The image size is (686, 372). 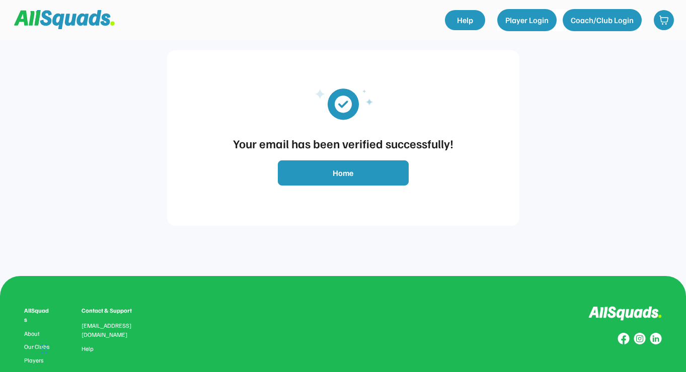 What do you see at coordinates (625, 314) in the screenshot?
I see `img: Logo%20inverted.svg` at bounding box center [625, 314].